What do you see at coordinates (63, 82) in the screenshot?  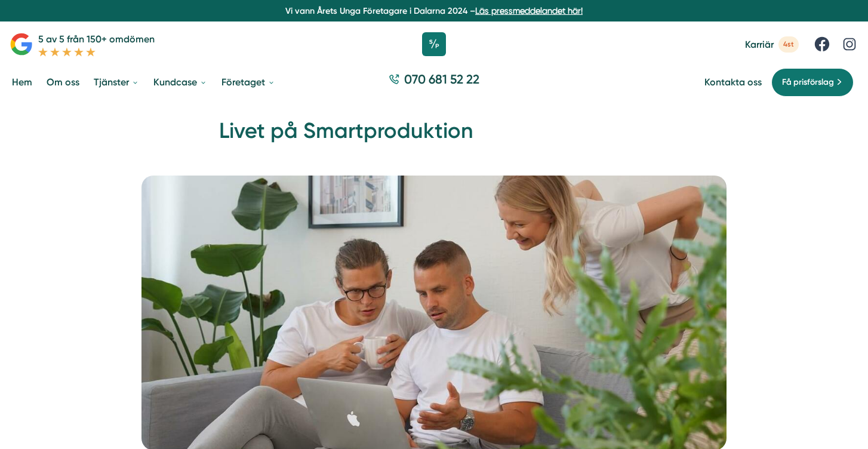 I see `a: Om oss` at bounding box center [63, 82].